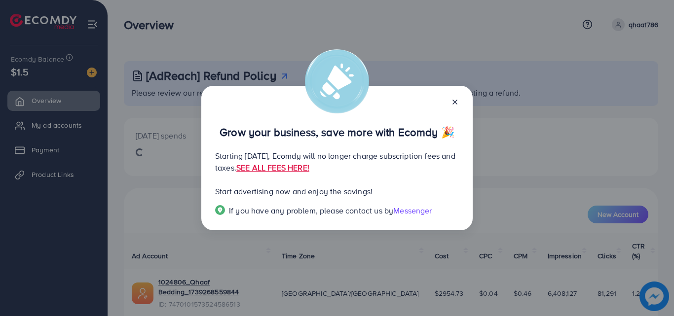 Image resolution: width=674 pixels, height=316 pixels. I want to click on img: Popup guide, so click(220, 210).